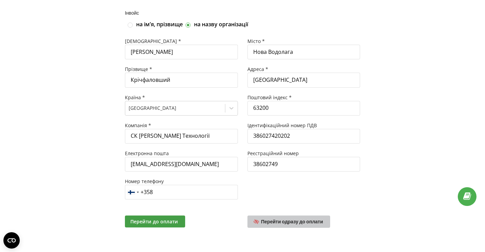 Image resolution: width=485 pixels, height=252 pixels. I want to click on span: Місто *, so click(256, 41).